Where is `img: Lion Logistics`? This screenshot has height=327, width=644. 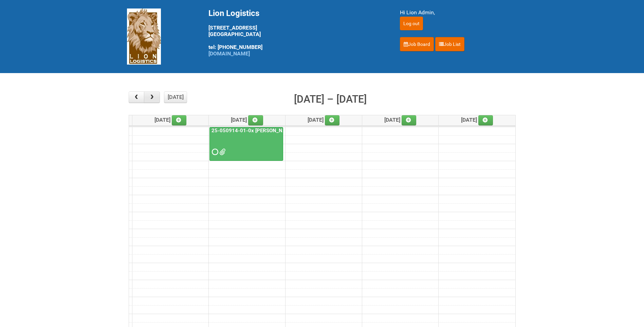
img: Lion Logistics is located at coordinates (144, 36).